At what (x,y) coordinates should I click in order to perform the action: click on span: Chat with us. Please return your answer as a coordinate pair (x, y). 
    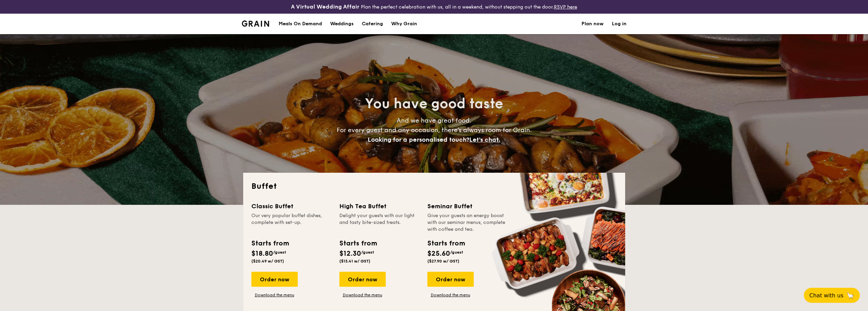
    Looking at the image, I should click on (826, 295).